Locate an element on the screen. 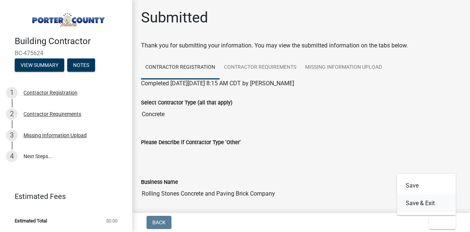 This screenshot has width=470, height=232. span: BC-475624 is located at coordinates (66, 53).